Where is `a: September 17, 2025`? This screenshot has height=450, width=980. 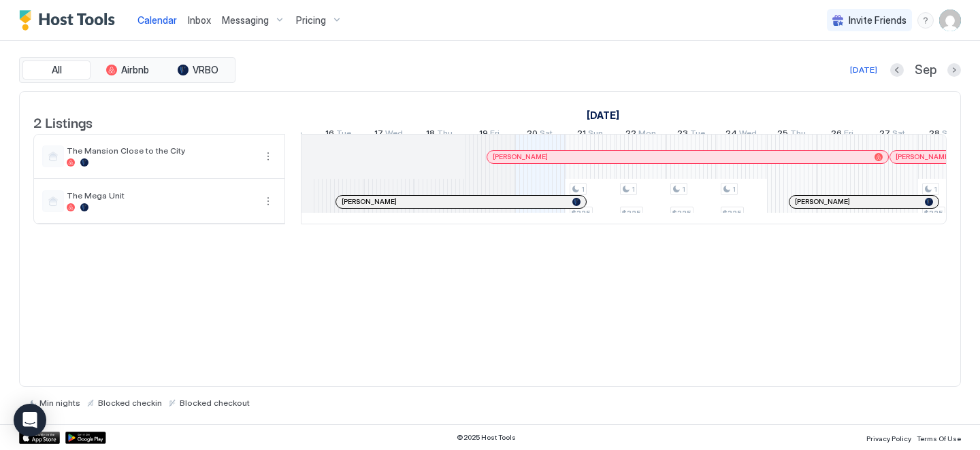 a: September 17, 2025 is located at coordinates (389, 134).